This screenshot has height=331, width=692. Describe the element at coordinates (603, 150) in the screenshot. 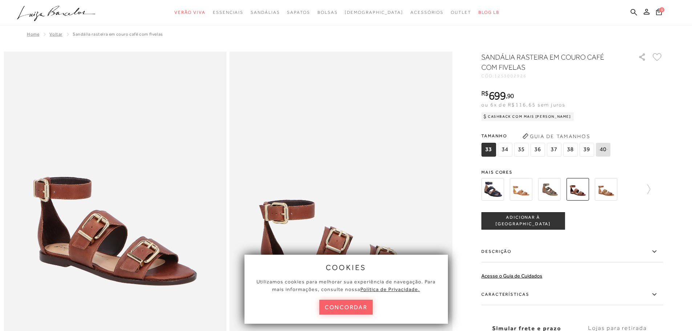

I see `span: 40` at that location.